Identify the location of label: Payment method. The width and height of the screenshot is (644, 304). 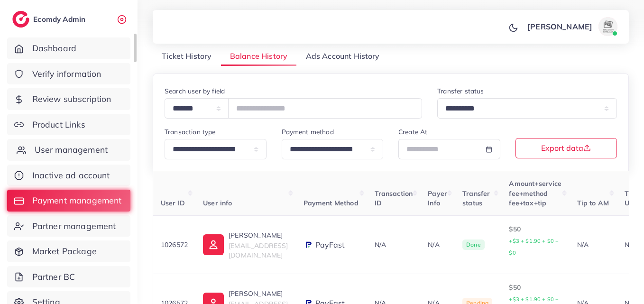
(308, 132).